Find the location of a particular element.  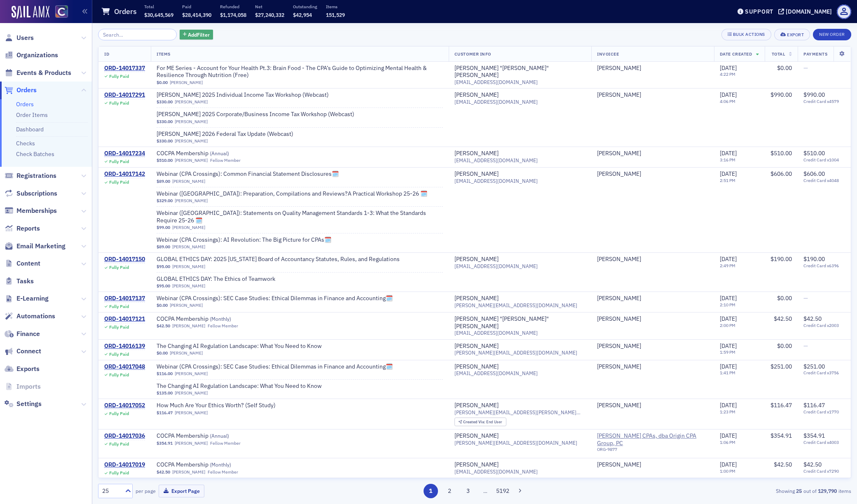

span: Total is located at coordinates (778, 54).